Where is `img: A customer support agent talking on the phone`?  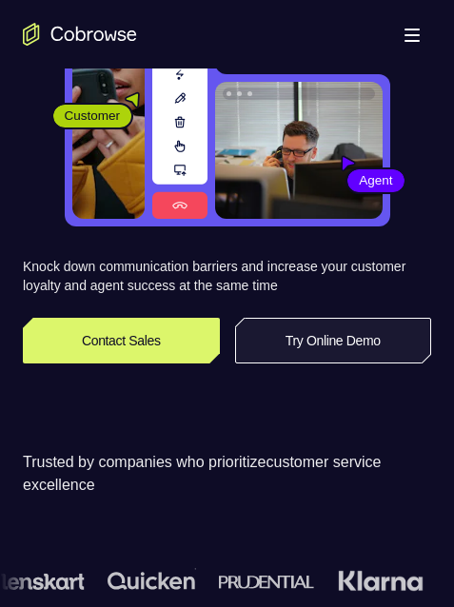
img: A customer support agent talking on the phone is located at coordinates (299, 150).